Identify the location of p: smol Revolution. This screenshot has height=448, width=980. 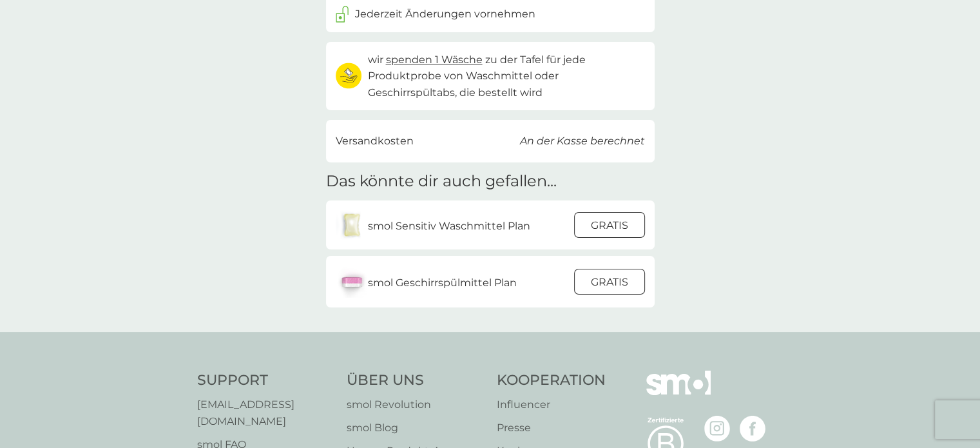
(415, 405).